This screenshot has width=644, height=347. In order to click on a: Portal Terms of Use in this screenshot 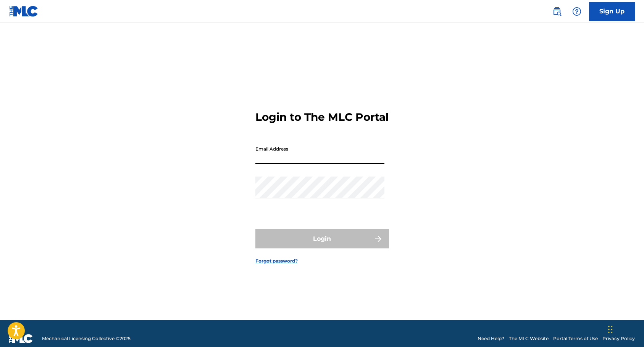, I will do `click(575, 339)`.